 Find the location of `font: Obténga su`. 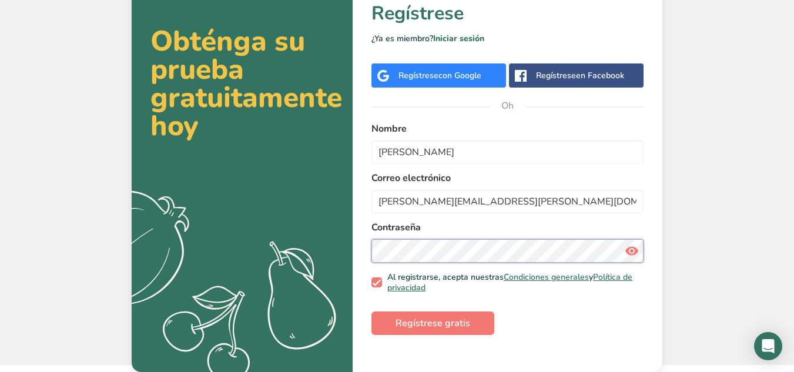

font: Obténga su is located at coordinates (227, 41).